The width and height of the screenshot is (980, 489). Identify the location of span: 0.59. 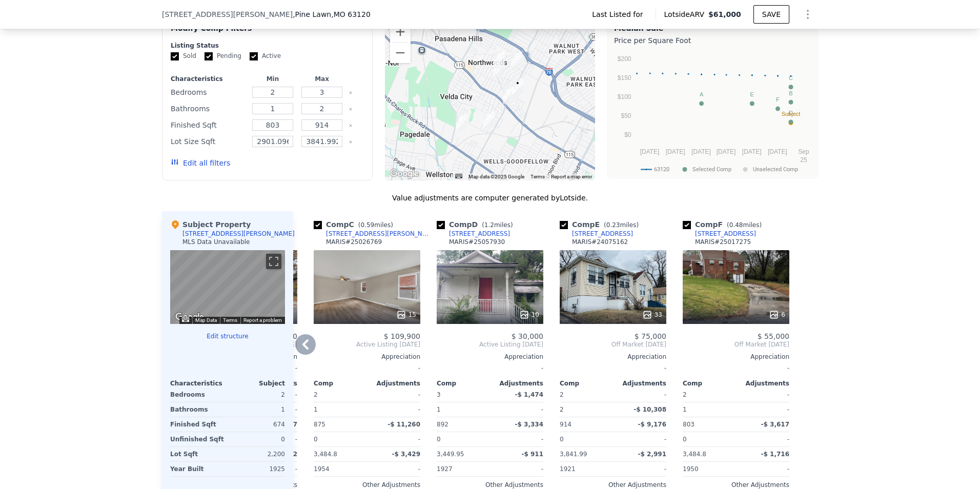
(367, 225).